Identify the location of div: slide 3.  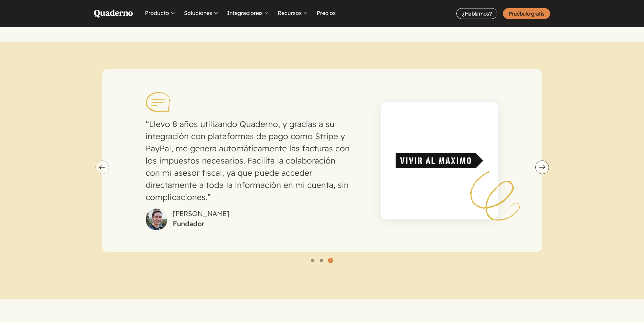
(322, 161).